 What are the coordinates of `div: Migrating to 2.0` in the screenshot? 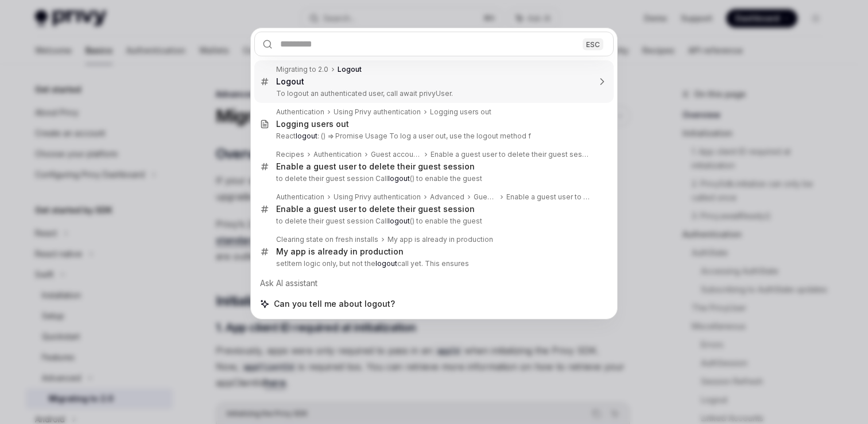 It's located at (302, 69).